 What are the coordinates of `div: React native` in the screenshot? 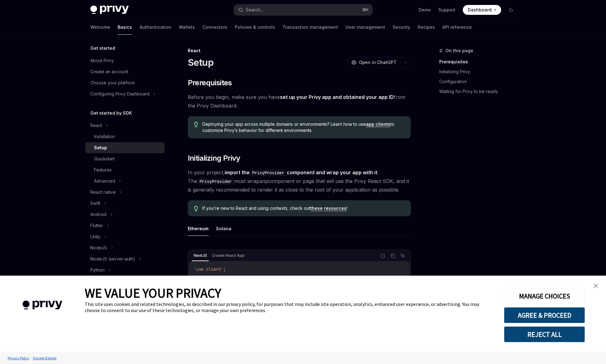 It's located at (103, 192).